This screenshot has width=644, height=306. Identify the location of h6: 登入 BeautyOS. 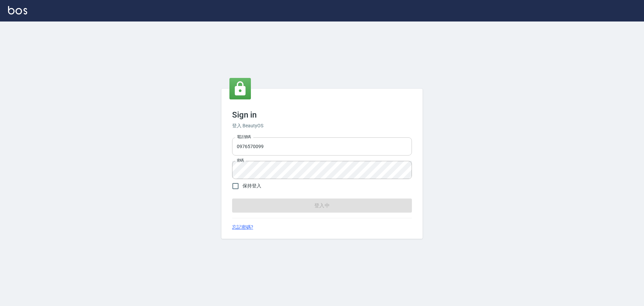
(322, 126).